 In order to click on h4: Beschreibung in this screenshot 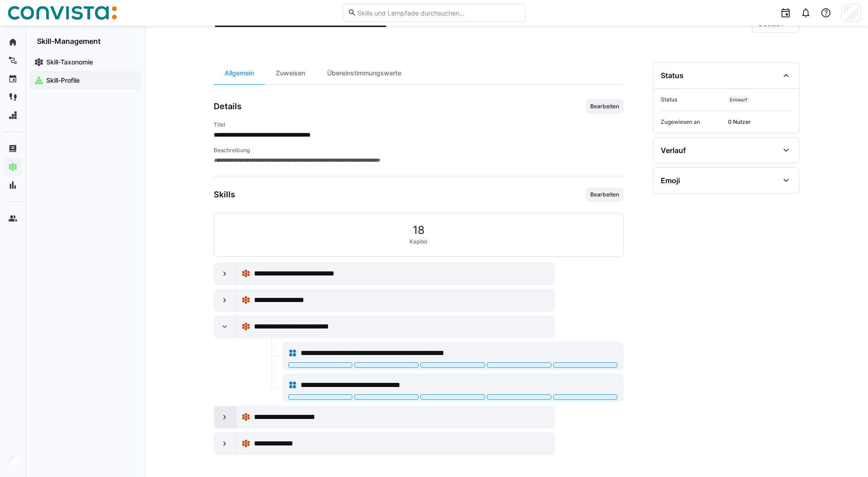, I will do `click(418, 150)`.